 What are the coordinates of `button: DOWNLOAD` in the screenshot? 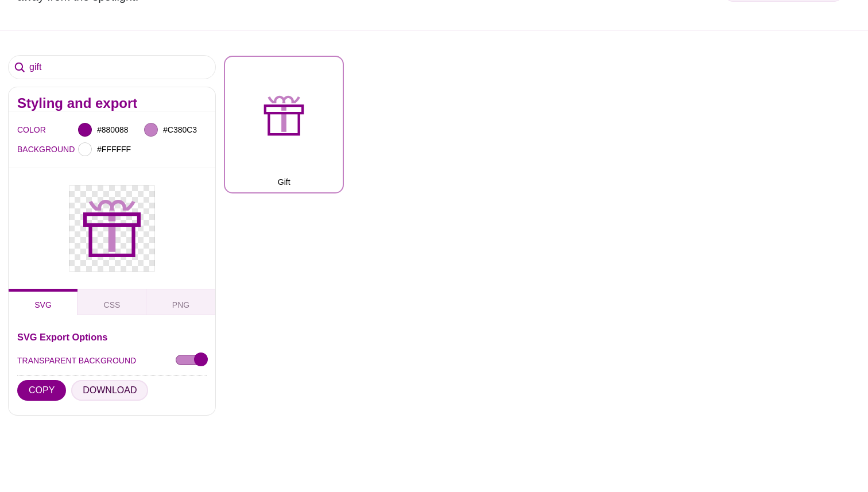 It's located at (109, 390).